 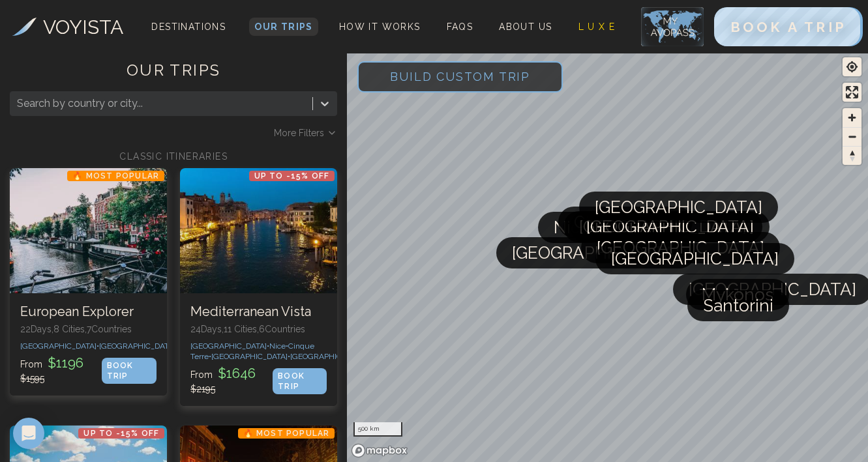 I want to click on h3: European Explorer, so click(x=88, y=311).